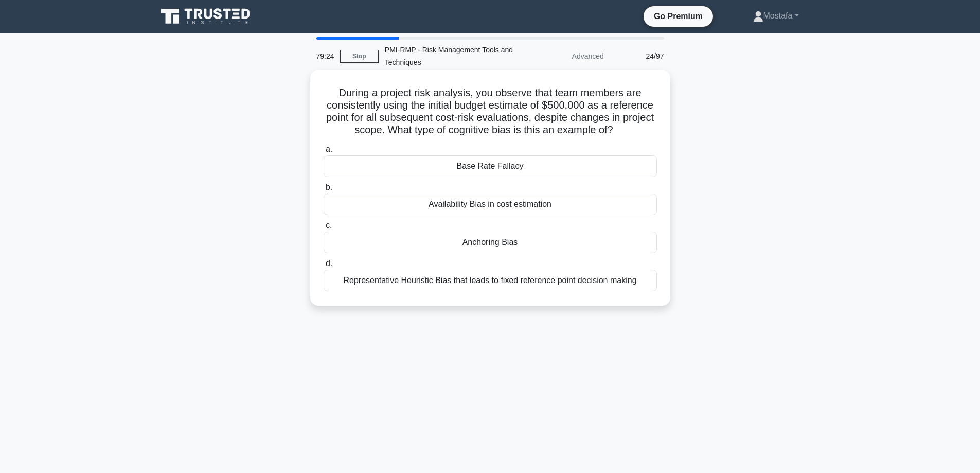 This screenshot has width=980, height=473. What do you see at coordinates (490, 205) in the screenshot?
I see `div: Availability Bias in cost estimation` at bounding box center [490, 205].